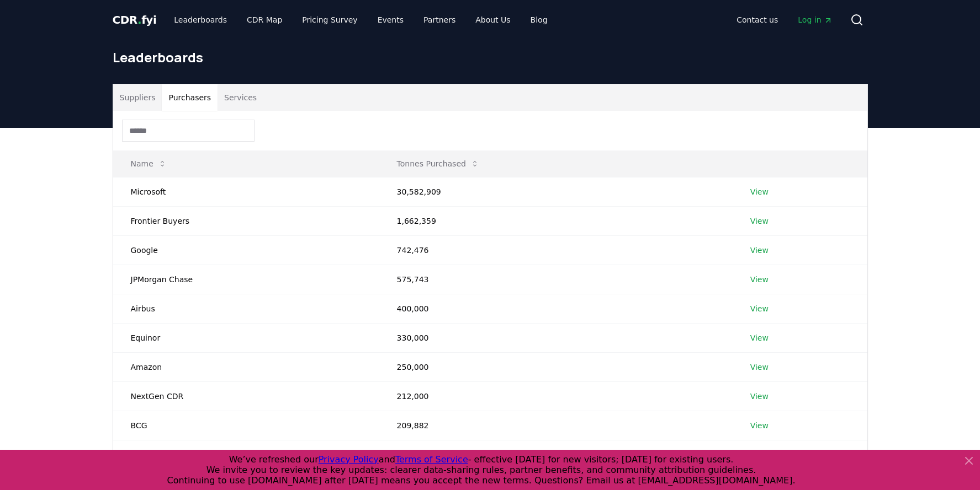  What do you see at coordinates (200, 20) in the screenshot?
I see `a: Leaderboards` at bounding box center [200, 20].